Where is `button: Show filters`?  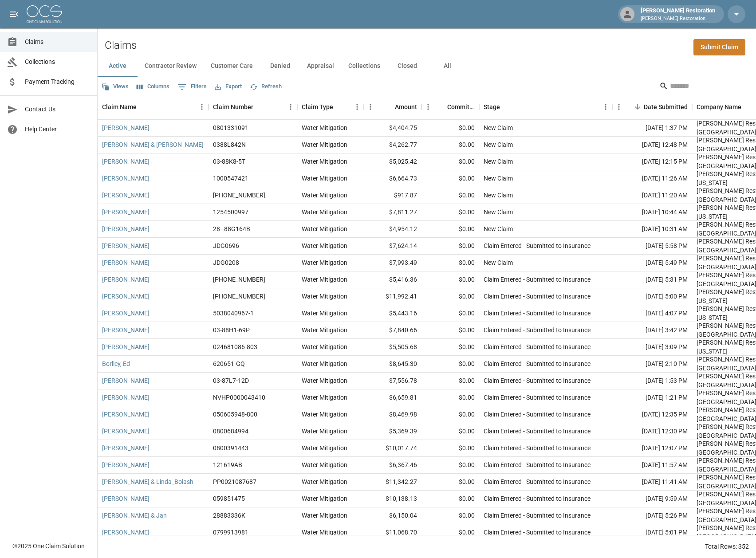
button: Show filters is located at coordinates (192, 87).